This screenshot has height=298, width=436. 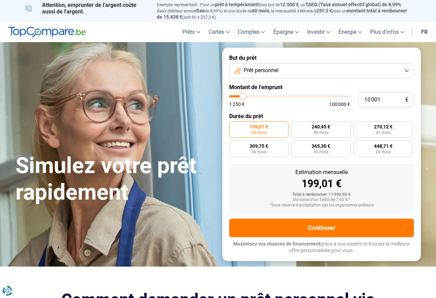 I want to click on span: 1 250 €, so click(x=237, y=104).